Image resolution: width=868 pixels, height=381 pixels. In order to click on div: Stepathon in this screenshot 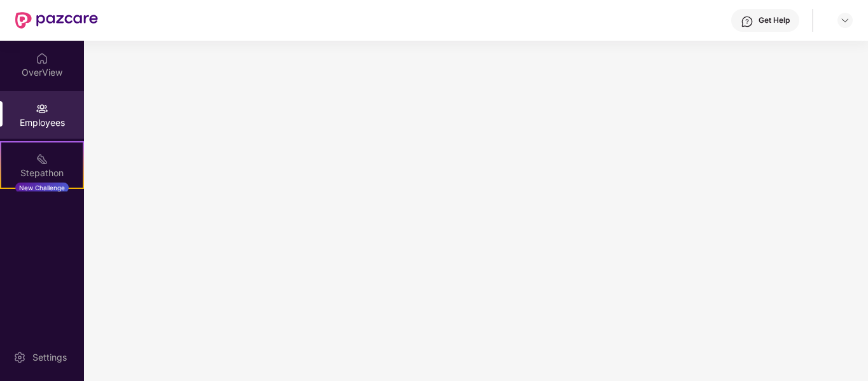, I will do `click(42, 173)`.